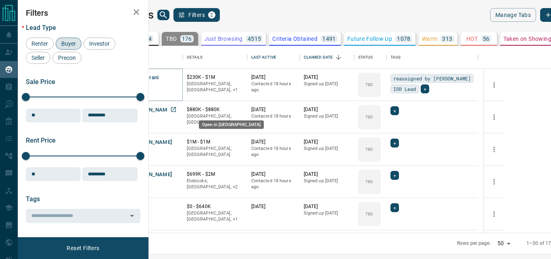 The width and height of the screenshot is (551, 259). What do you see at coordinates (132, 215) in the screenshot?
I see `button: Open` at bounding box center [132, 215].